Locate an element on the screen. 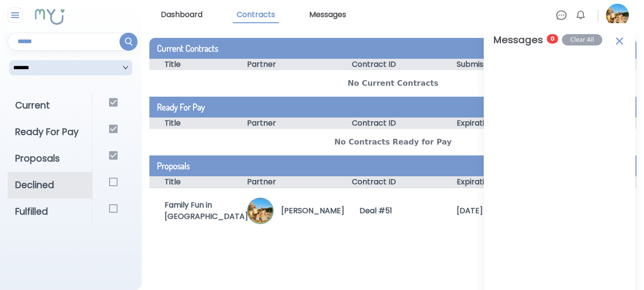 The height and width of the screenshot is (290, 644). img: Close Contract Notifications is located at coordinates (619, 40).